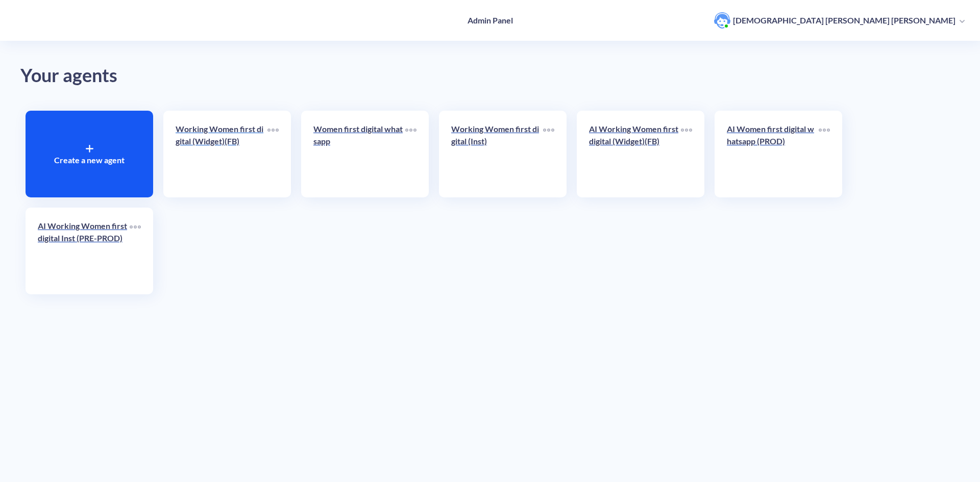 This screenshot has height=482, width=980. What do you see at coordinates (497, 135) in the screenshot?
I see `p: Working Women first digital (Inst)` at bounding box center [497, 135].